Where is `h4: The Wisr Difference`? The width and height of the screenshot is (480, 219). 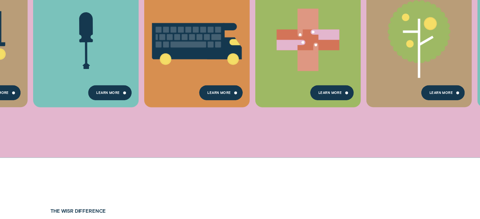
h4: The Wisr Difference is located at coordinates (112, 211).